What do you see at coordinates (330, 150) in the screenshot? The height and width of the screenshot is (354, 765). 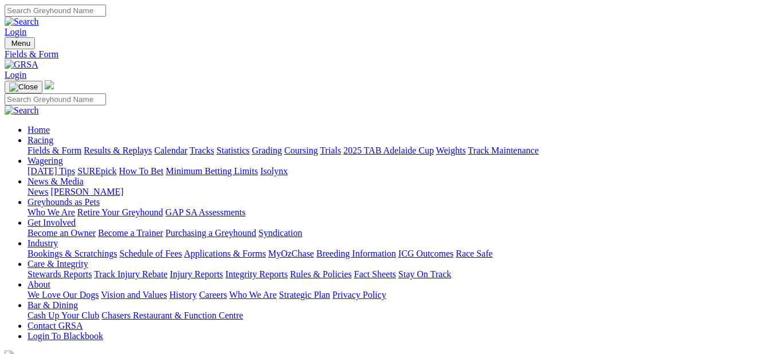 I see `a: Trials` at bounding box center [330, 150].